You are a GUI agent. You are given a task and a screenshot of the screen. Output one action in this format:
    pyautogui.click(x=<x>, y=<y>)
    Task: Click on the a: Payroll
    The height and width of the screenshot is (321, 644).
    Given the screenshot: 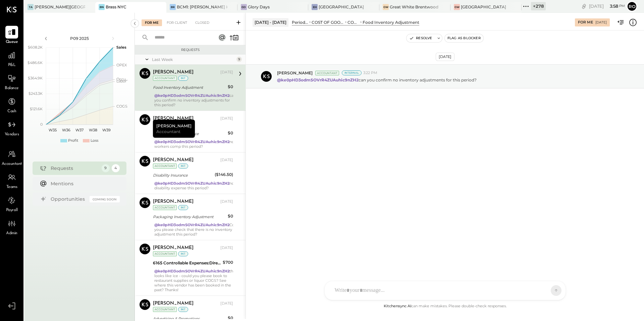 What is the action you would take?
    pyautogui.click(x=12, y=204)
    